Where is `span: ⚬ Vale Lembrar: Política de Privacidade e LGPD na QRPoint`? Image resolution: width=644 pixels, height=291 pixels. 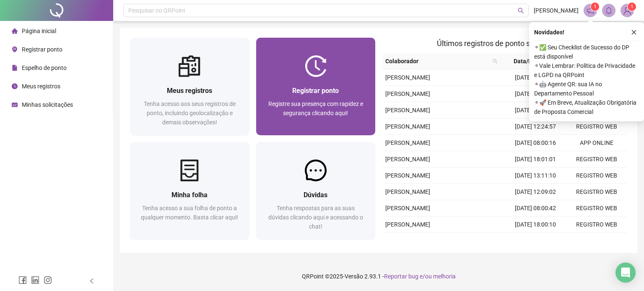
span: ⚬ Vale Lembrar: Política de Privacidade e LGPD na QRPoint is located at coordinates (587, 70).